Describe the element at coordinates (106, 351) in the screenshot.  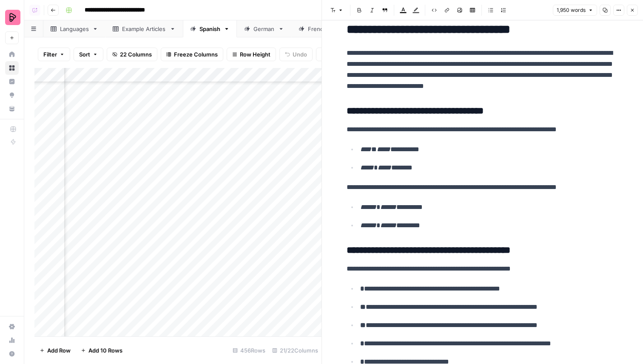
I see `span: Add 10 Rows` at that location.